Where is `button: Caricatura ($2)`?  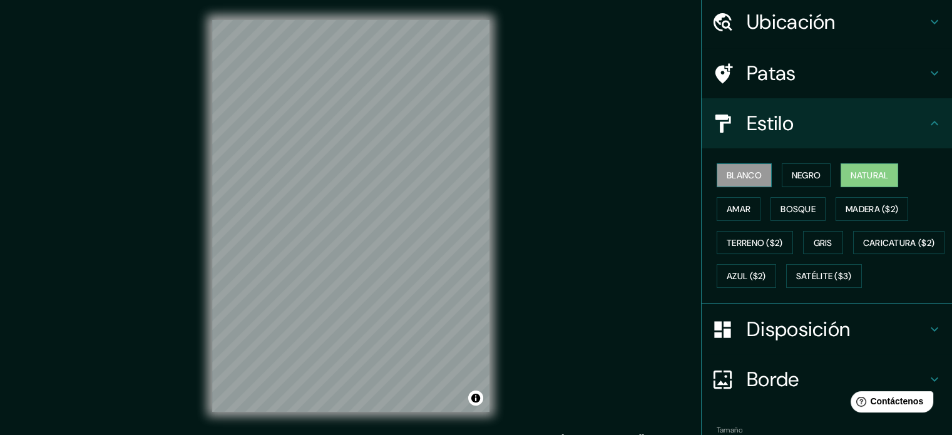
button: Caricatura ($2) is located at coordinates (898, 243).